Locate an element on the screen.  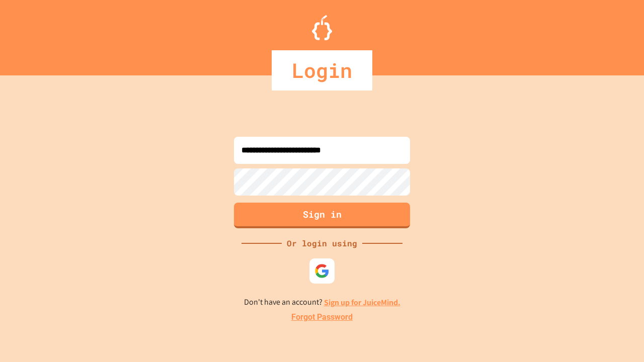
a: Forgot Password is located at coordinates (322, 317).